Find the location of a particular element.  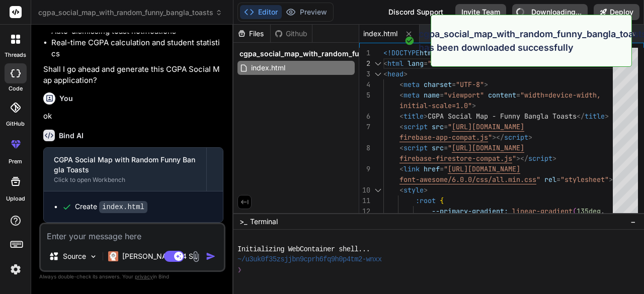

span: "viewport" is located at coordinates (464, 95).